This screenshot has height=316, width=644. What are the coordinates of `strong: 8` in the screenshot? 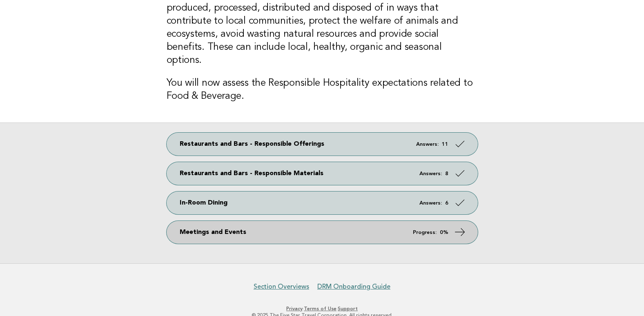 It's located at (446, 174).